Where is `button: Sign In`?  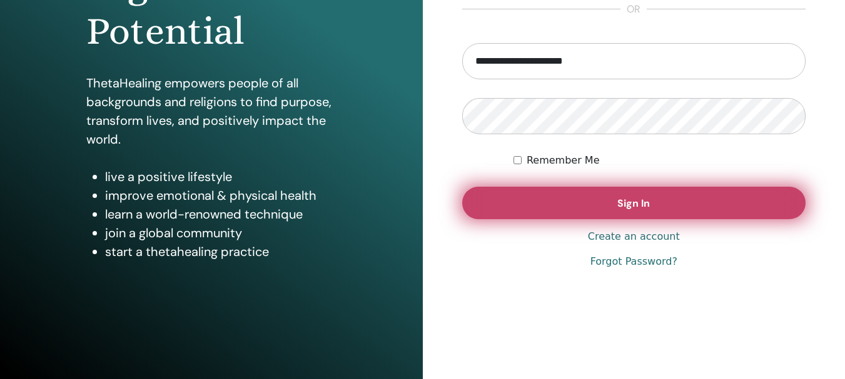 button: Sign In is located at coordinates (634, 203).